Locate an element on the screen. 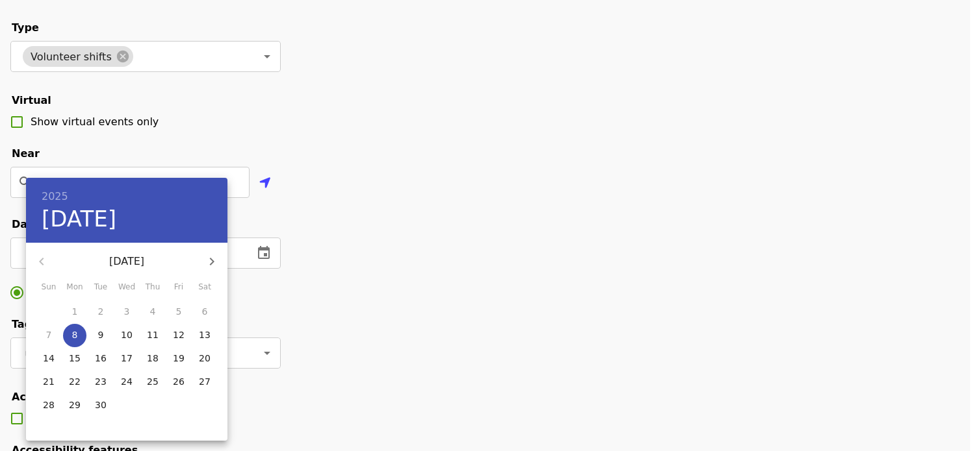  p: 28 is located at coordinates (48, 405).